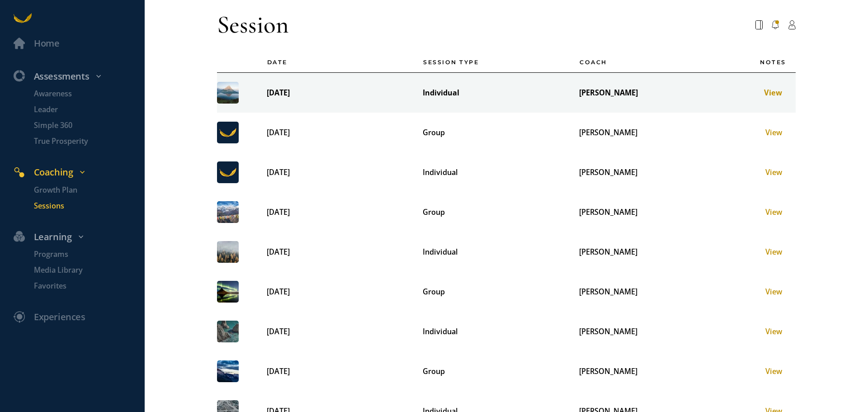 This screenshot has height=412, width=868. Describe the element at coordinates (82, 206) in the screenshot. I see `a: Sessions` at that location.